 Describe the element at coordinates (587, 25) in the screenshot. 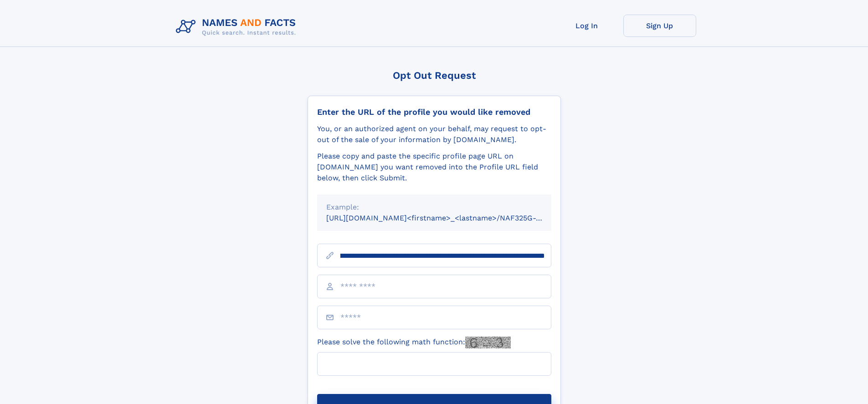

I see `a: Log In` at that location.